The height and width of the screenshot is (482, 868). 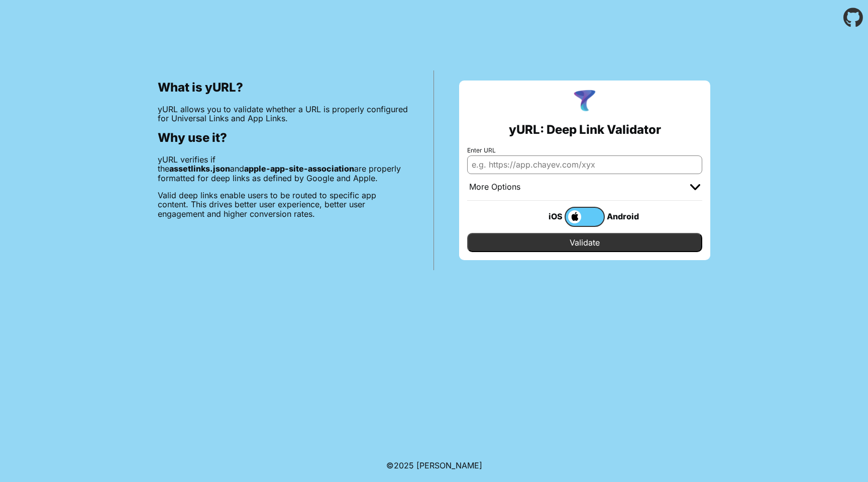 I want to click on label: Enter URL, so click(x=585, y=151).